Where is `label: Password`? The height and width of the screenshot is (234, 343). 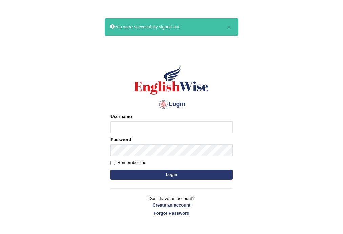 label: Password is located at coordinates (121, 139).